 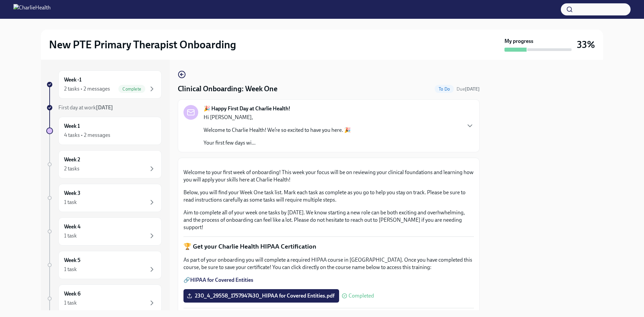 What do you see at coordinates (132, 89) in the screenshot?
I see `span: Complete` at bounding box center [132, 89].